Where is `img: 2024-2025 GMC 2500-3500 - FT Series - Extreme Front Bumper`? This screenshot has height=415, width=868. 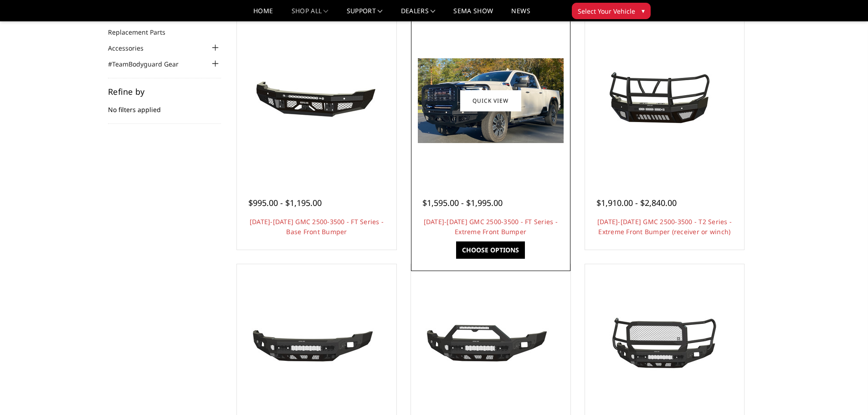 img: 2024-2025 GMC 2500-3500 - FT Series - Extreme Front Bumper is located at coordinates (491, 101).